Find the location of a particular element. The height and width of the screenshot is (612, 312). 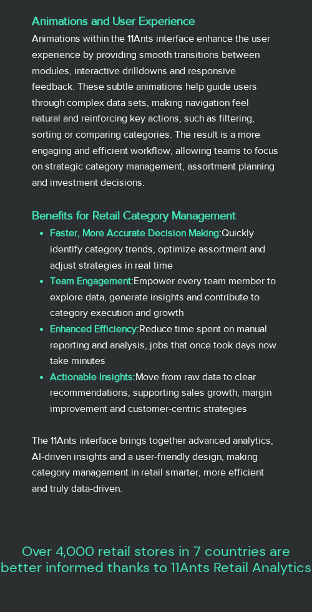

p: Move from raw data to clear recommendations, supporting sales growth, margin improvement and cust... is located at coordinates (165, 393).